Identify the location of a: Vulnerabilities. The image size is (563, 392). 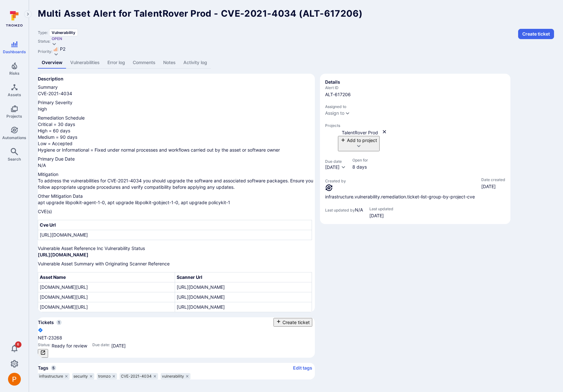
(85, 63).